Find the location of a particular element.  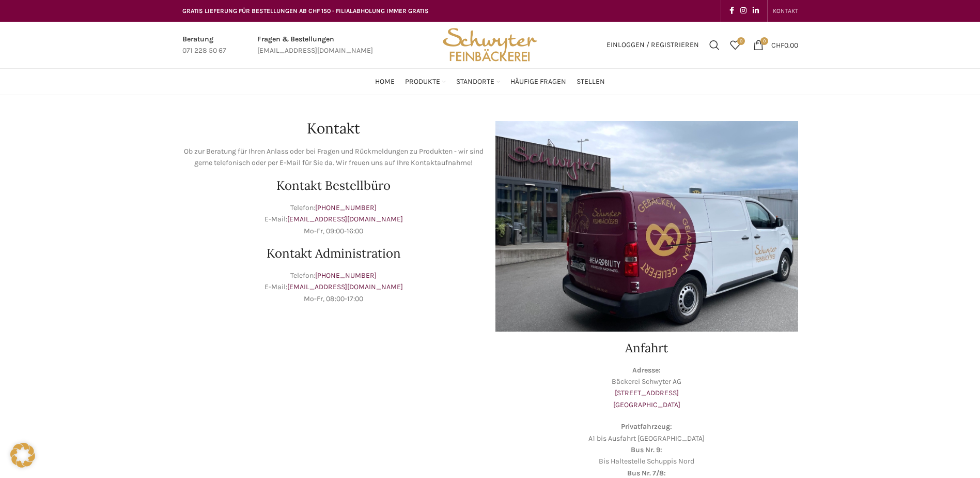

a: Standorte is located at coordinates (478, 81).